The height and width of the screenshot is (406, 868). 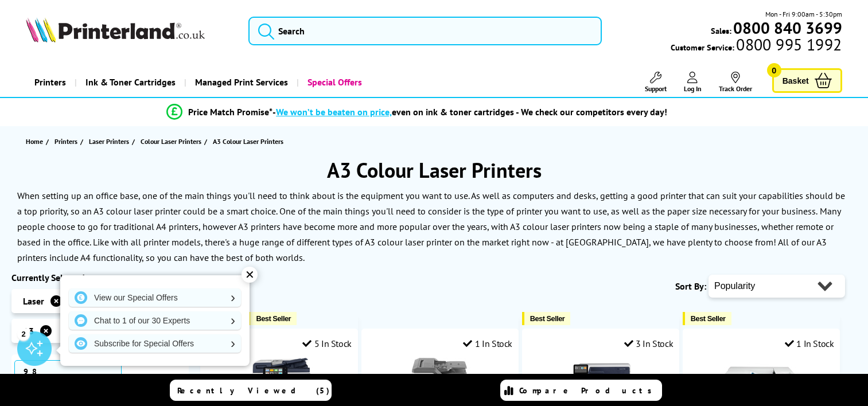 What do you see at coordinates (109, 141) in the screenshot?
I see `span: Laser Printers` at bounding box center [109, 141].